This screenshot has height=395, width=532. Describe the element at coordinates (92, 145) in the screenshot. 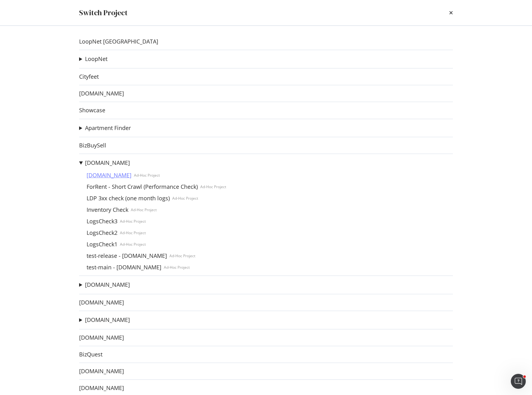

I see `a: BizBuySell` at that location.